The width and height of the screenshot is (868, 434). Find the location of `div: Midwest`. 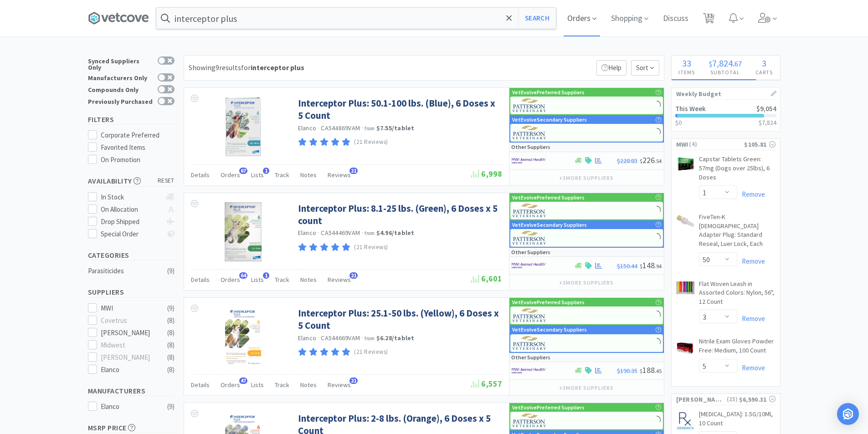

div: Midwest is located at coordinates (129, 345).